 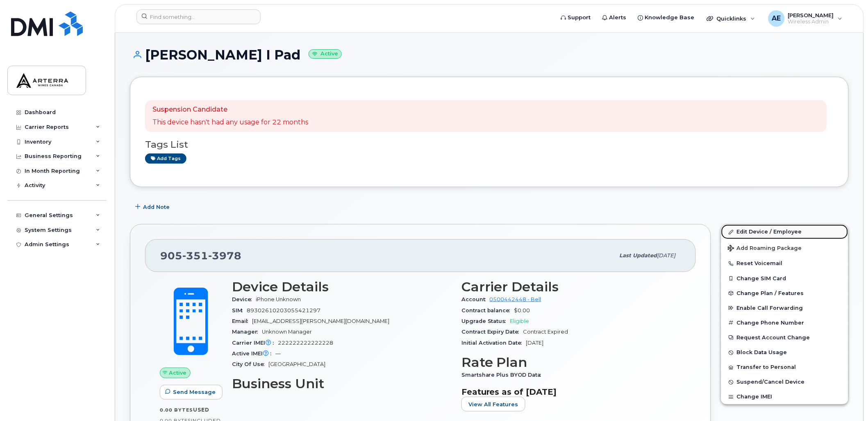 I want to click on button: Change IMEI, so click(x=784, y=396).